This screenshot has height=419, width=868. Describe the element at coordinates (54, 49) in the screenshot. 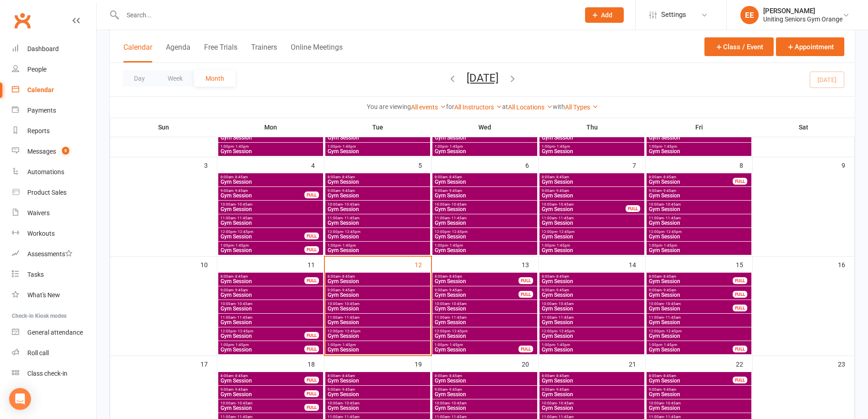

I see `a: Dashboard` at that location.